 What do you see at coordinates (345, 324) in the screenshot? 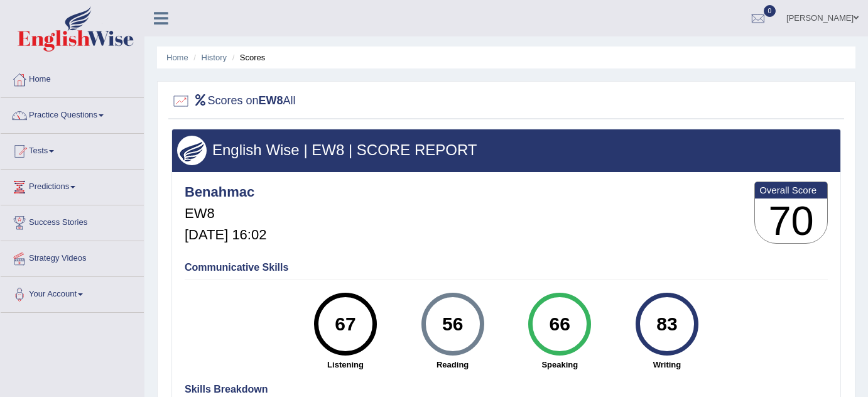
I see `div: 67` at bounding box center [345, 324].